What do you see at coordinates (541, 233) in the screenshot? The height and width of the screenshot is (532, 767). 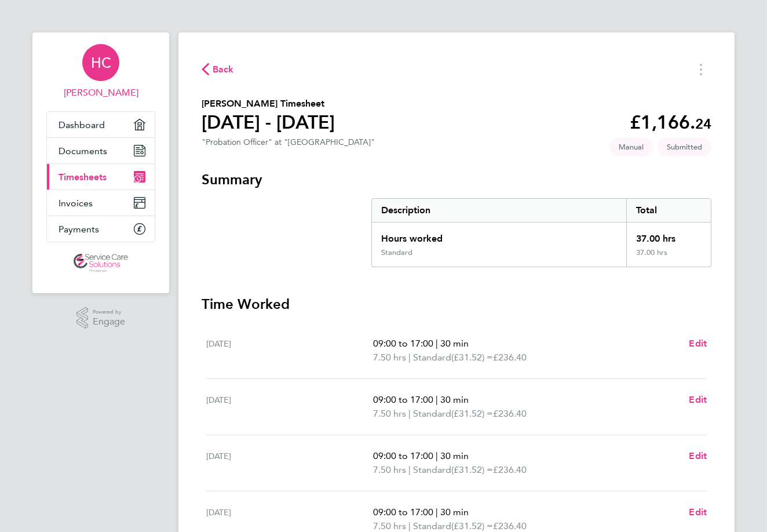 I see `div: Summary` at bounding box center [541, 233].